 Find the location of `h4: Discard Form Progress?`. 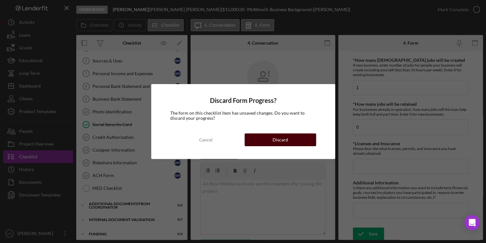

h4: Discard Form Progress? is located at coordinates (243, 100).